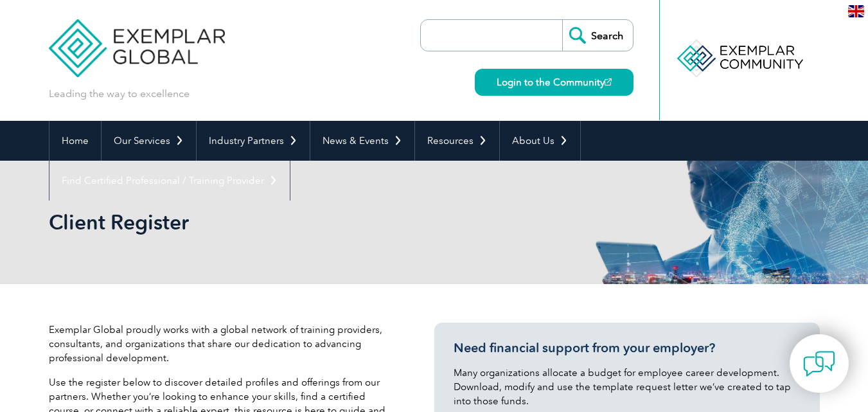 The width and height of the screenshot is (868, 412). I want to click on a: Find Certified Professional / Training Provider, so click(169, 181).